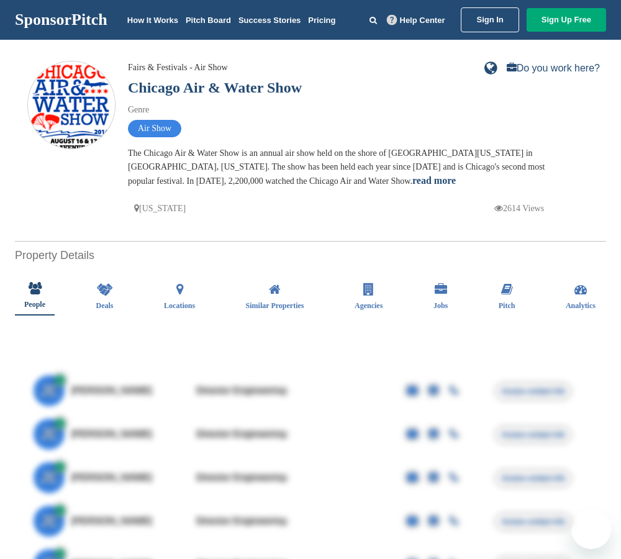 The width and height of the screenshot is (621, 559). I want to click on h2: Property Details, so click(311, 255).